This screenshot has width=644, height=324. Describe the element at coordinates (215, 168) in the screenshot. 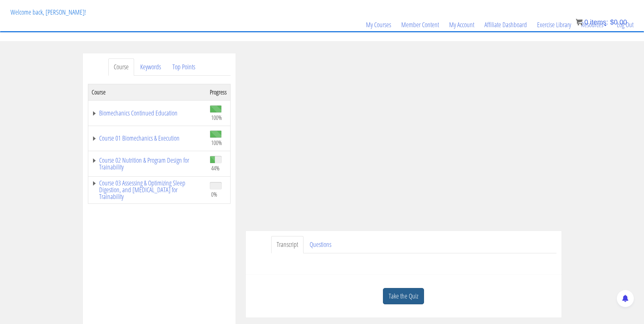

I see `span: 44%` at that location.